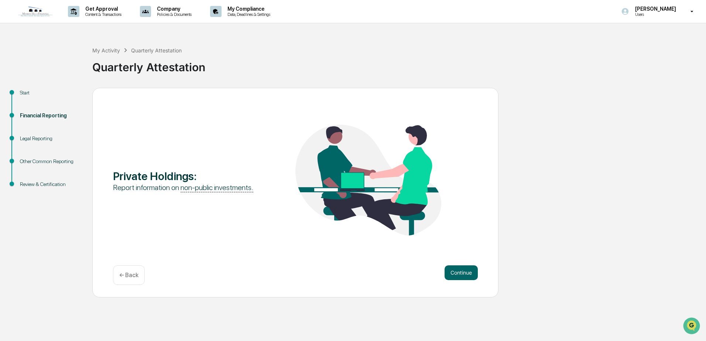  Describe the element at coordinates (72, 97) in the screenshot. I see `a: 🗄️Attestations` at that location.